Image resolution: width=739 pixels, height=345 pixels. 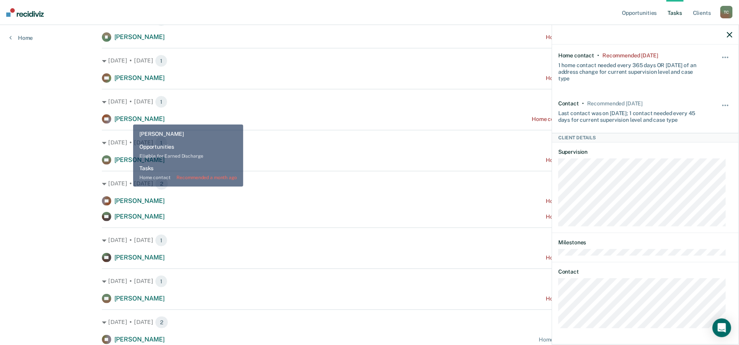 What do you see at coordinates (646, 138) in the screenshot?
I see `div: Client Details` at bounding box center [646, 138].